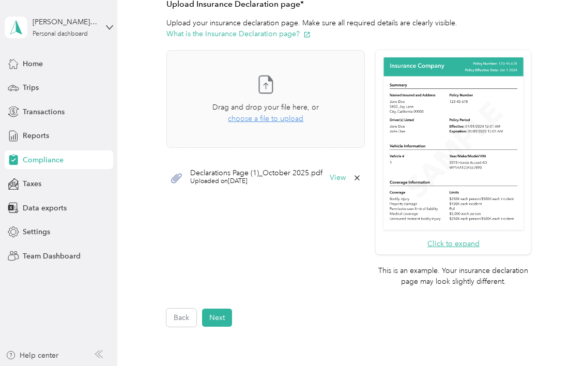  I want to click on p: This is an example. Your insurance declaration page may look slightly different., so click(454, 276).